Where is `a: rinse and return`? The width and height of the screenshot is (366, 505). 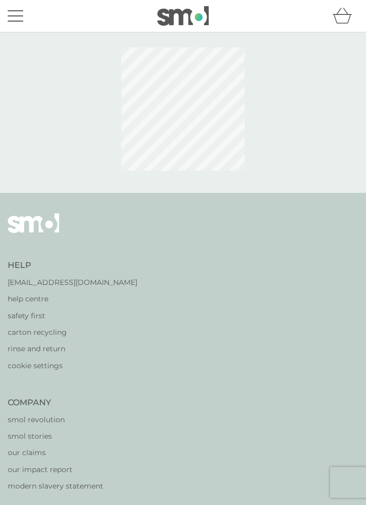
a: rinse and return is located at coordinates (72, 348).